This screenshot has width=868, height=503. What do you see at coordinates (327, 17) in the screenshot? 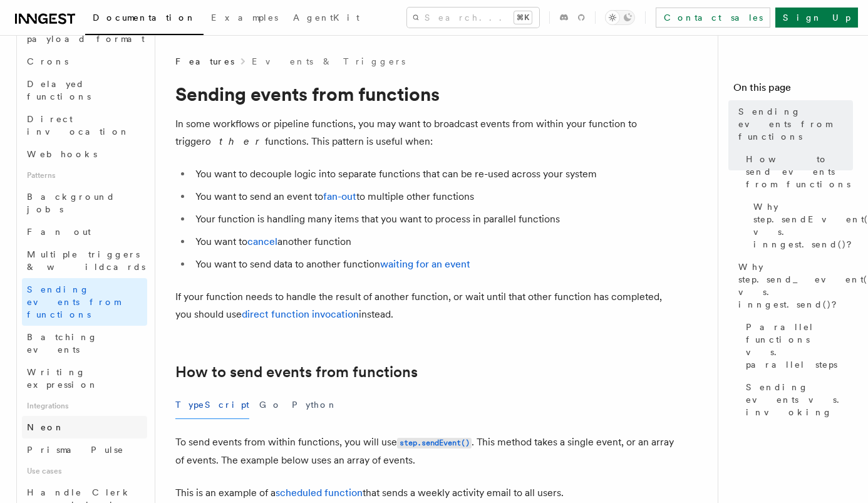
I see `span: AgentKit` at bounding box center [327, 17].